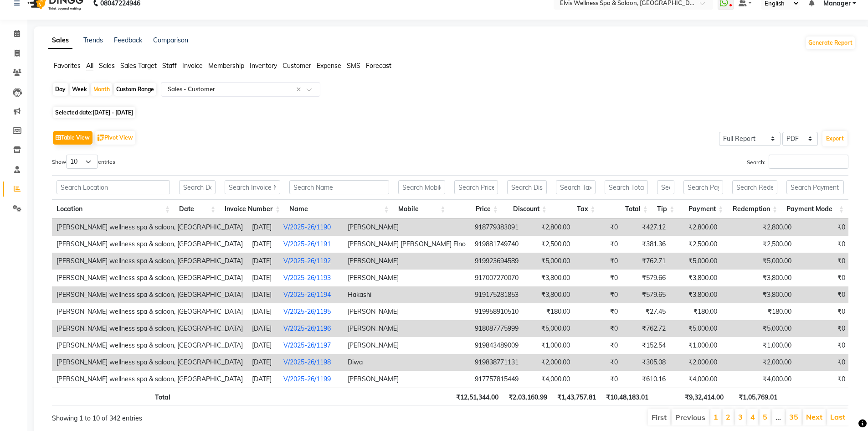 Image resolution: width=868 pixels, height=431 pixels. What do you see at coordinates (339, 209) in the screenshot?
I see `th: Name: activate to sort column ascending` at bounding box center [339, 209].